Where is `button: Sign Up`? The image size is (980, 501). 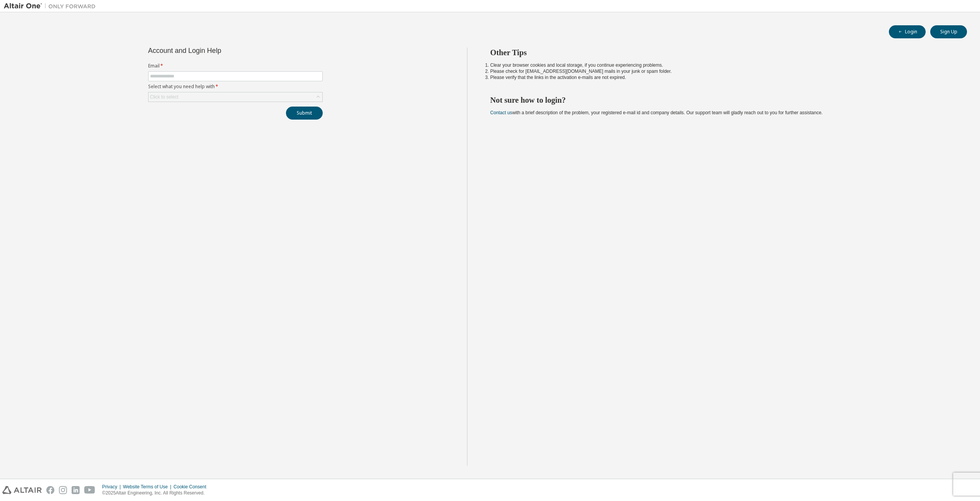 button: Sign Up is located at coordinates (949, 32).